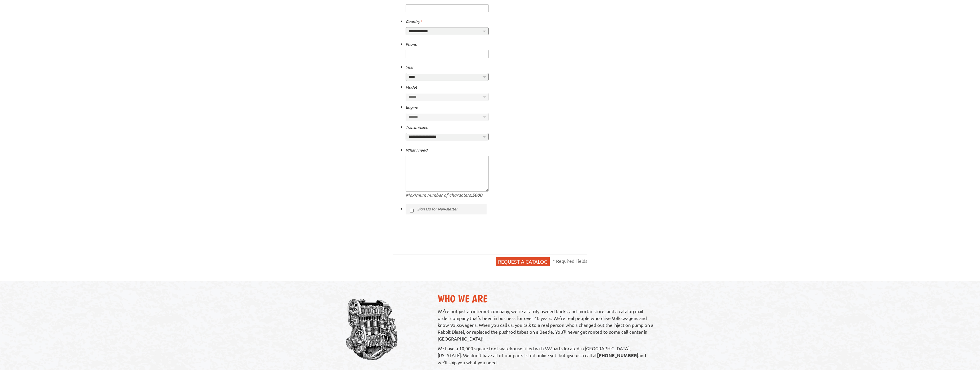 The width and height of the screenshot is (980, 370). I want to click on label: What I need, so click(416, 151).